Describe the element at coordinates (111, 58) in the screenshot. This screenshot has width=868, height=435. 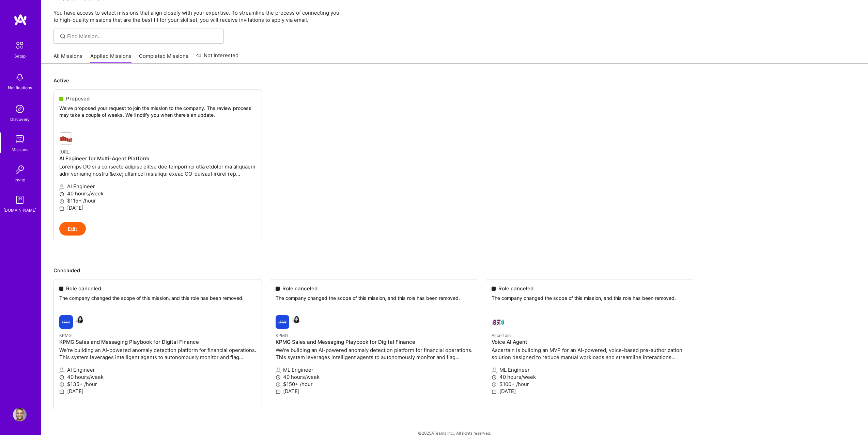
I see `a: Applied Missions` at that location.